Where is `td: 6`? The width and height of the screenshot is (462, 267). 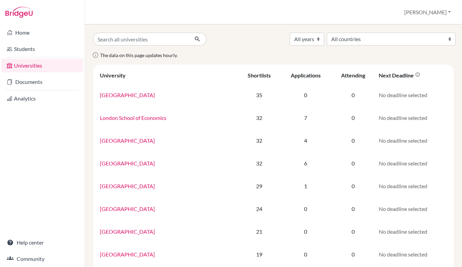
td: 6 is located at coordinates (306, 163).